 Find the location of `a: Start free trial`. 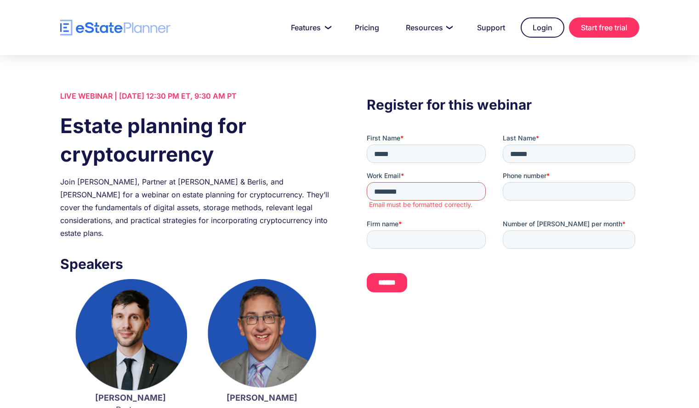

a: Start free trial is located at coordinates (604, 28).